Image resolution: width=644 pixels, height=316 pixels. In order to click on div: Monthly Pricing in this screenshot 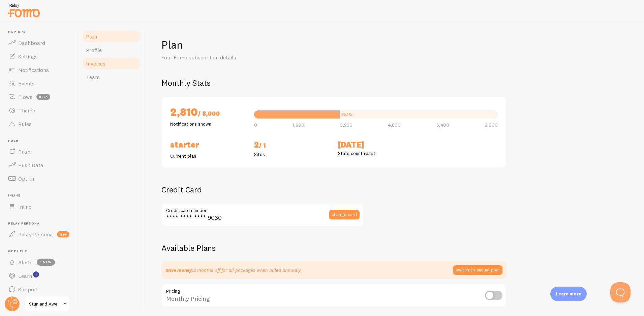, I will do `click(334, 296)`.